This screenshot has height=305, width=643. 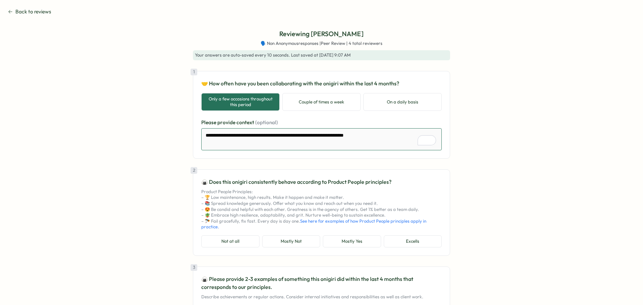 What do you see at coordinates (413, 242) in the screenshot?
I see `button: Excells` at bounding box center [413, 242].